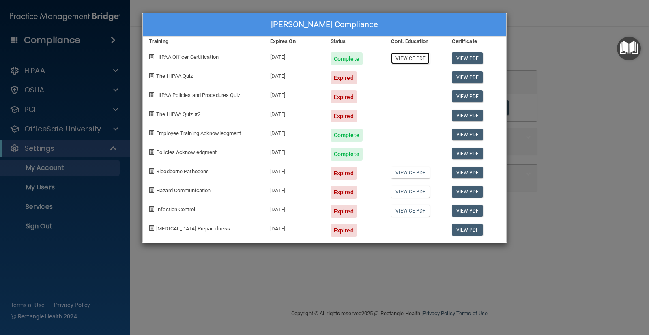 The height and width of the screenshot is (335, 649). I want to click on span: HIPAA Officer Certification, so click(187, 57).